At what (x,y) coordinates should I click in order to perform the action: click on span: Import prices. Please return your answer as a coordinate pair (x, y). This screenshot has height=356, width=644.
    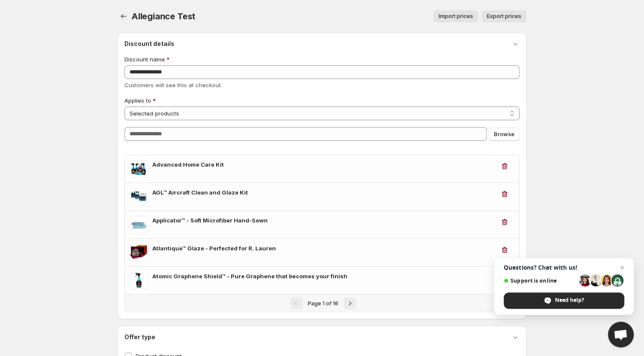
    Looking at the image, I should click on (455, 17).